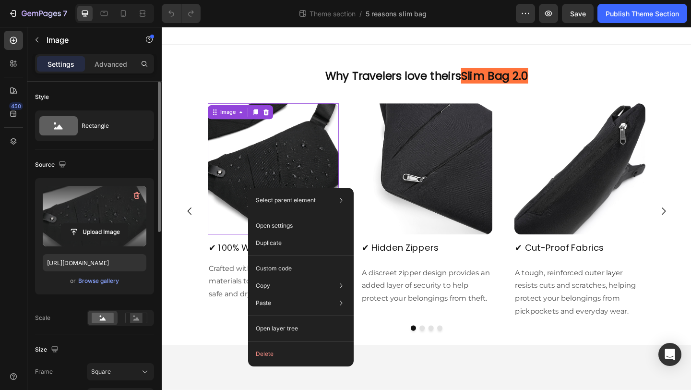  Describe the element at coordinates (30, 200) in the screenshot. I see `button: Carousel Back Arrow` at that location.